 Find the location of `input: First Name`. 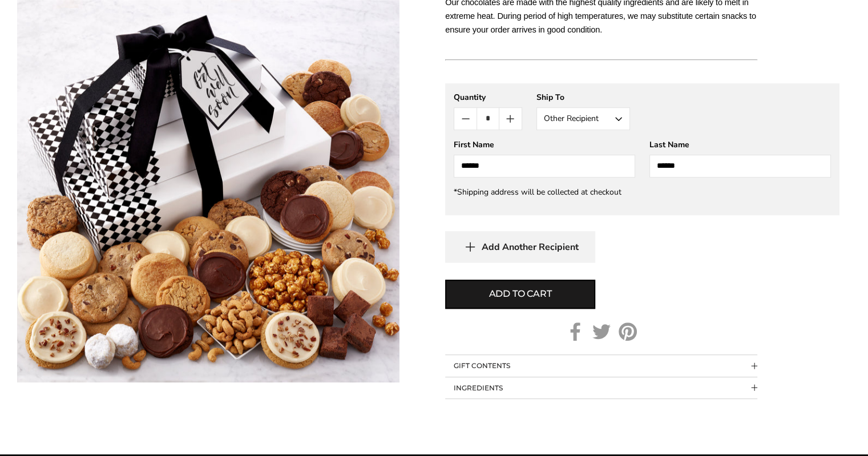

input: First Name is located at coordinates (544, 166).